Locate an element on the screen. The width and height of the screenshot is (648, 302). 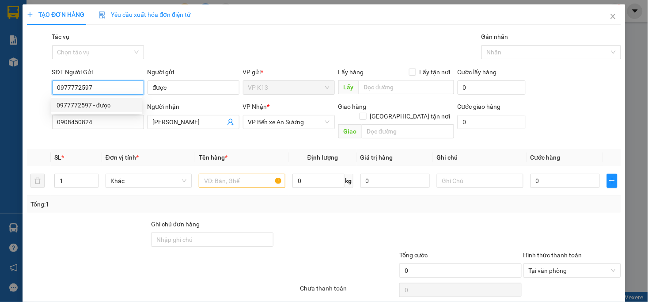
span: Lấy hàng is located at coordinates (351, 72).